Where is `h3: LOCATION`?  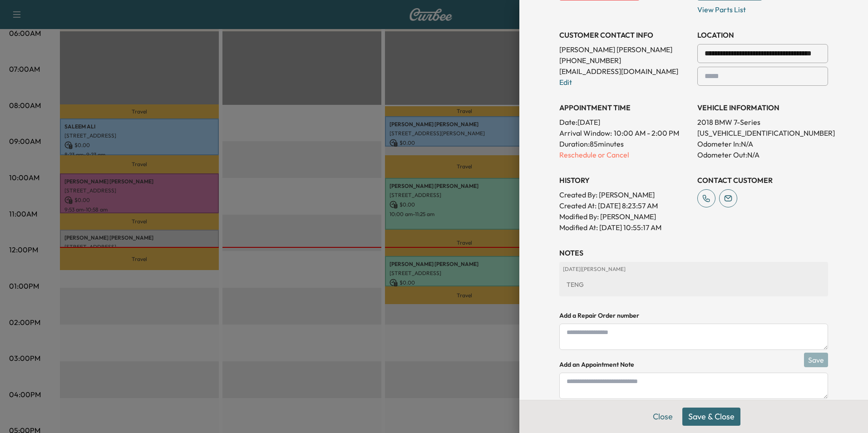 h3: LOCATION is located at coordinates (763, 35).